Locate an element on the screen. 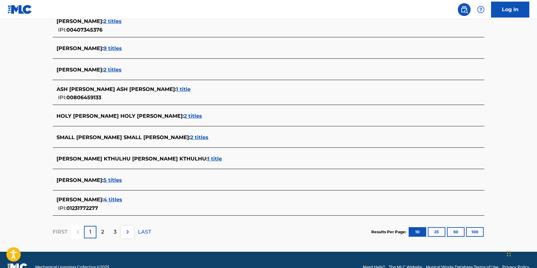  span: 5 titles is located at coordinates (113, 180).